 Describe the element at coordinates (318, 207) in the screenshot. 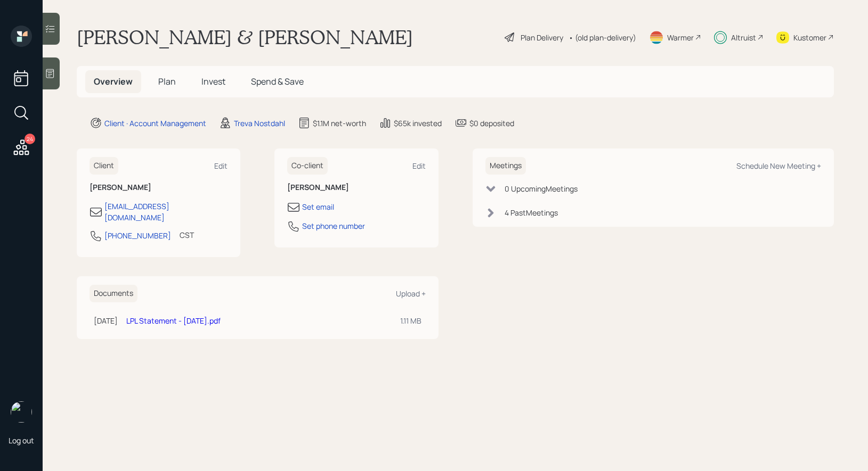

I see `div: Set email` at that location.